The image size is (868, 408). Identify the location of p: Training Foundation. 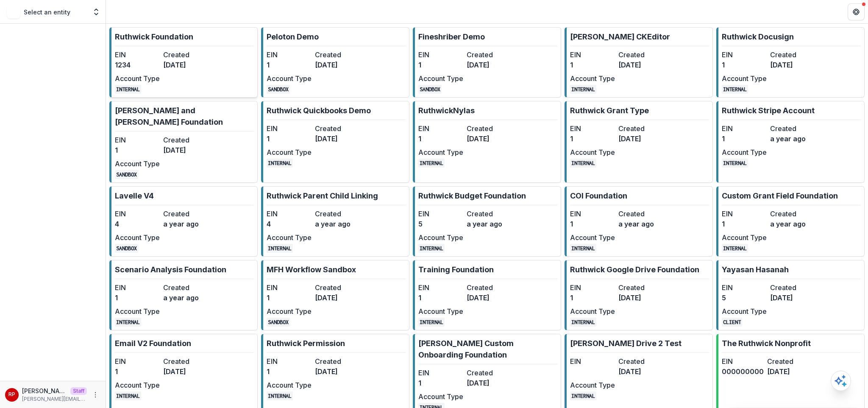
(456, 269).